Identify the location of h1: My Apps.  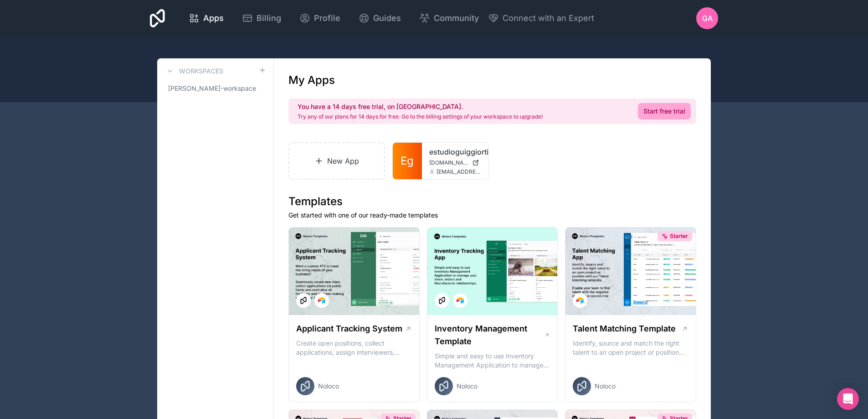
(311, 81).